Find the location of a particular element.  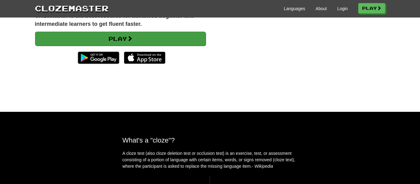

h2: What's a "cloze"? is located at coordinates (210, 140).